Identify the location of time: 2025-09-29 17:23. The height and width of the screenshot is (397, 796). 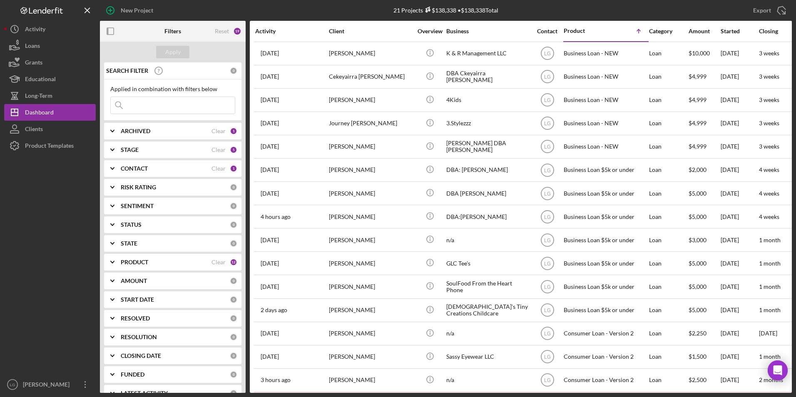
(270, 264).